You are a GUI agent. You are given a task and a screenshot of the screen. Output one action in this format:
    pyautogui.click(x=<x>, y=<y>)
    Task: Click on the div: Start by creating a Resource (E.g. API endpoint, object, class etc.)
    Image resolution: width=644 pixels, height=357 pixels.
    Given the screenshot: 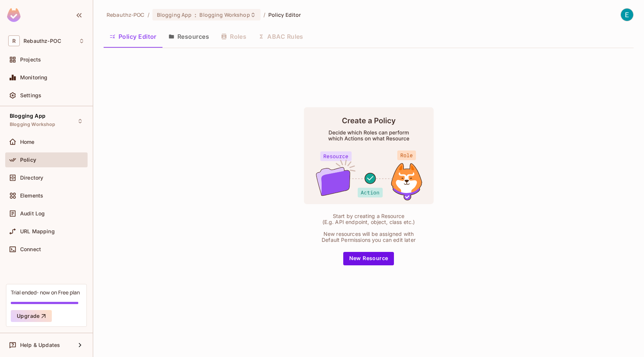 What is the action you would take?
    pyautogui.click(x=369, y=219)
    